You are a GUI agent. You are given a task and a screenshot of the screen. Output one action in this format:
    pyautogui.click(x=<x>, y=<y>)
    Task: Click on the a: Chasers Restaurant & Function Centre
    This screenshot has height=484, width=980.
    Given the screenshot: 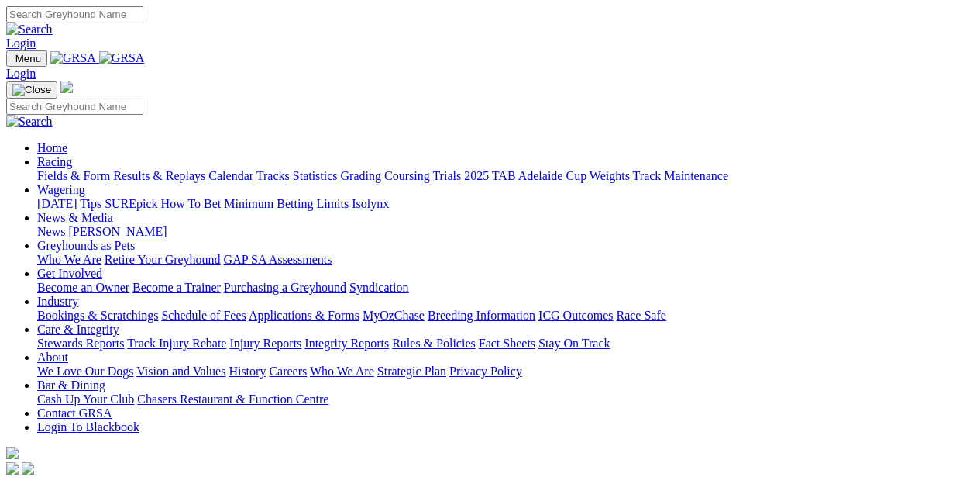 What is the action you would take?
    pyautogui.click(x=232, y=398)
    